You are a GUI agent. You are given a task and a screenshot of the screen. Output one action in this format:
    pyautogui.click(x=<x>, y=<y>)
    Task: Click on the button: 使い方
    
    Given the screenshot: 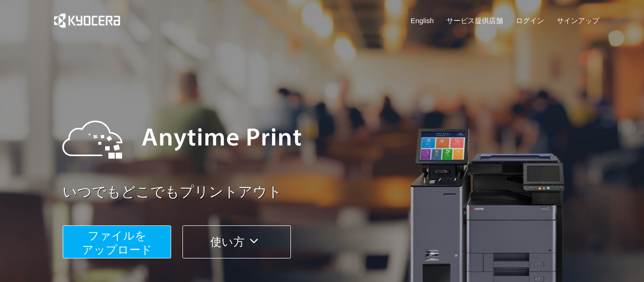 What is the action you would take?
    pyautogui.click(x=237, y=242)
    